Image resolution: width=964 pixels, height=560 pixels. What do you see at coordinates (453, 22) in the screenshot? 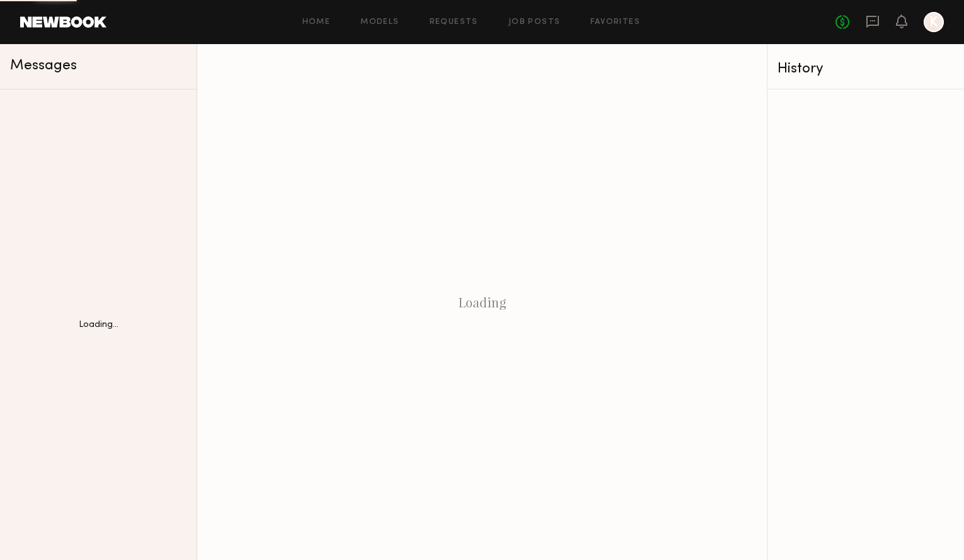
I see `a: Requests` at bounding box center [453, 22].